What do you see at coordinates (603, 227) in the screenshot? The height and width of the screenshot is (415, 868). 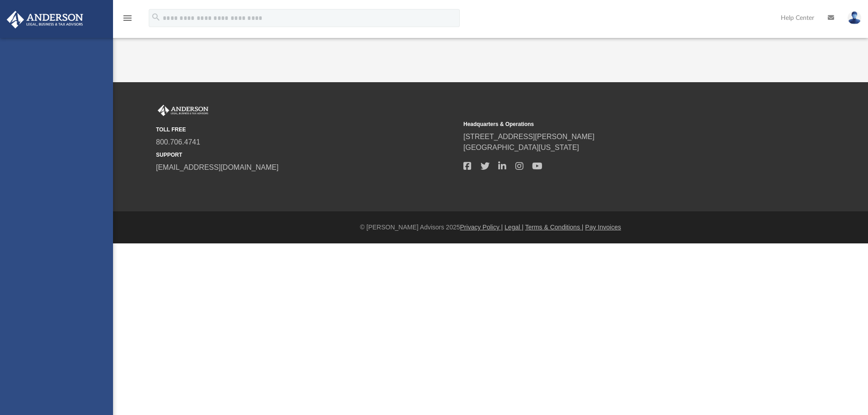 I see `a: Pay Invoices` at bounding box center [603, 227].